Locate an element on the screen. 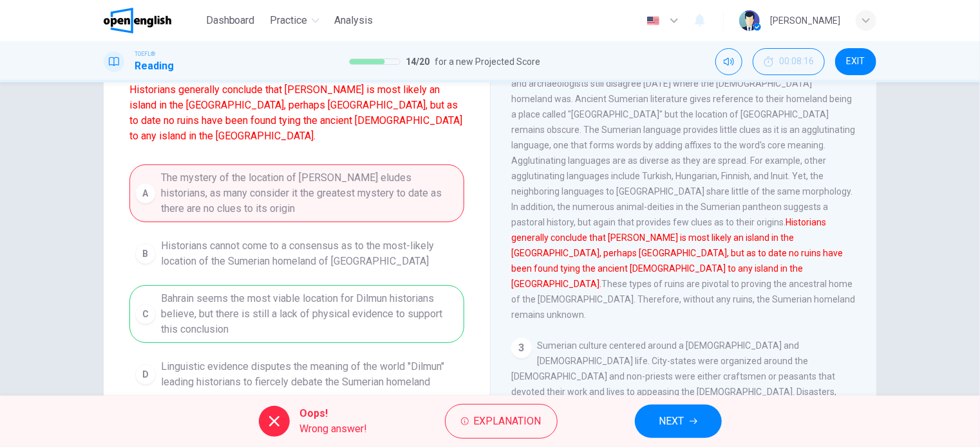  a: Dashboard is located at coordinates (230, 20).